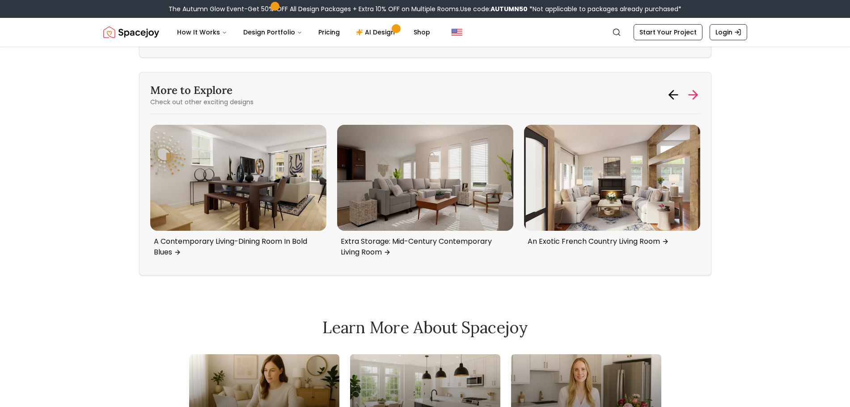 This screenshot has width=850, height=407. Describe the element at coordinates (729, 32) in the screenshot. I see `a: Login` at that location.